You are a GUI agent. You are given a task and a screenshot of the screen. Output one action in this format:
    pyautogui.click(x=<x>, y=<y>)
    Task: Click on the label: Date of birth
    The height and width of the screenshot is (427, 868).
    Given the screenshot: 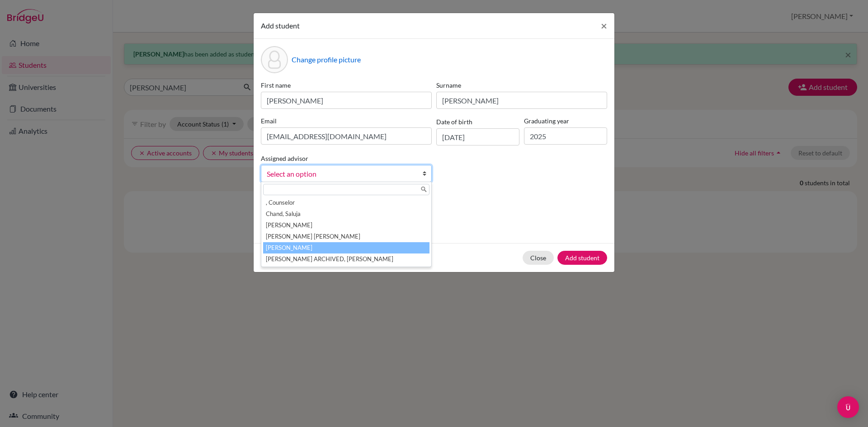 What is the action you would take?
    pyautogui.click(x=454, y=121)
    